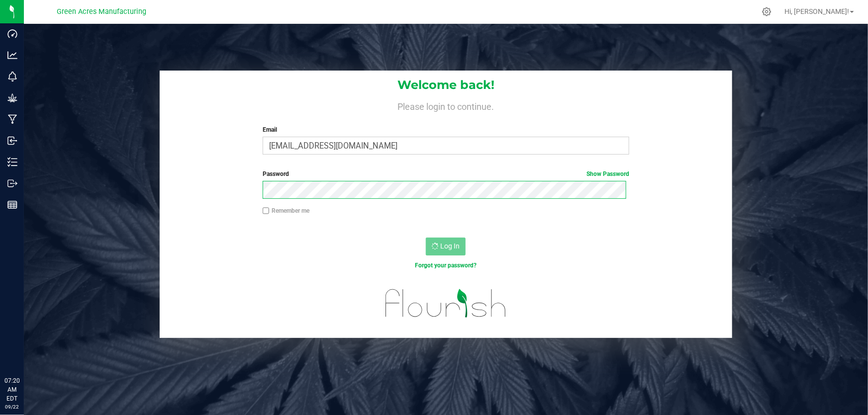 The image size is (868, 415). What do you see at coordinates (446, 303) in the screenshot?
I see `img: flourish_logo.svg` at bounding box center [446, 303].